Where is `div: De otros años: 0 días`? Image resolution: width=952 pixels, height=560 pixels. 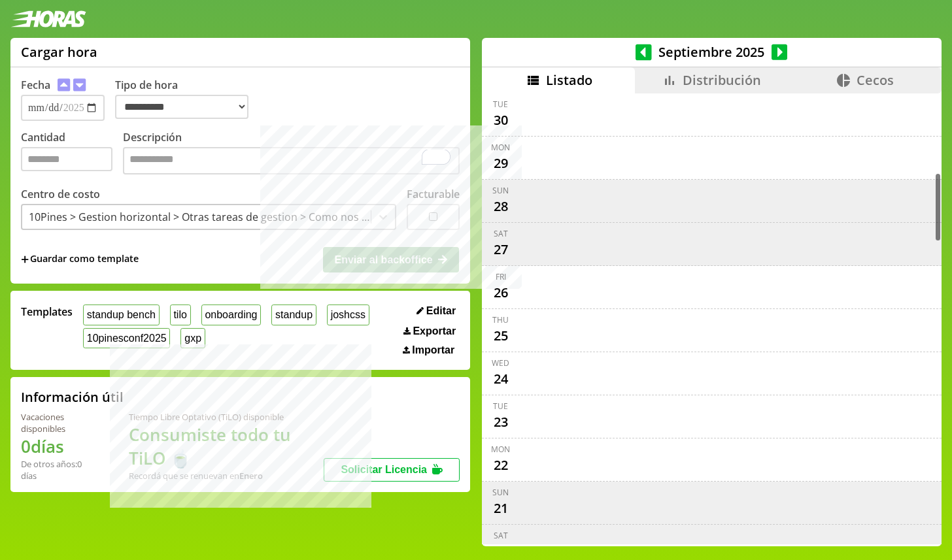 div: De otros años: 0 días is located at coordinates (59, 470).